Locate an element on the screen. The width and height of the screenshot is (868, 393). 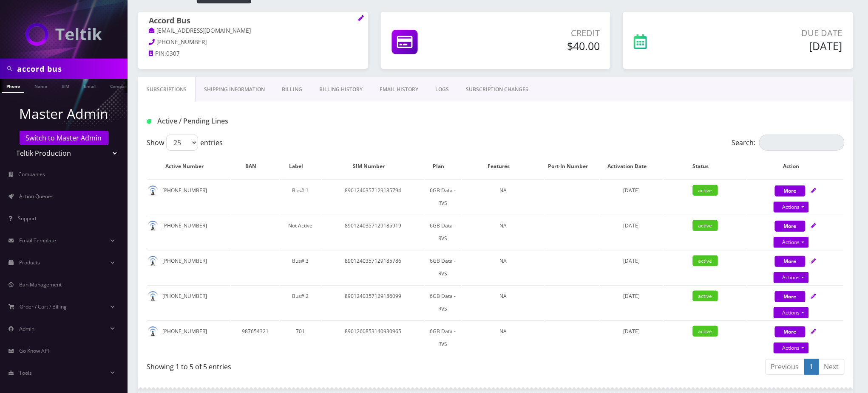
a: Next is located at coordinates (831, 367).